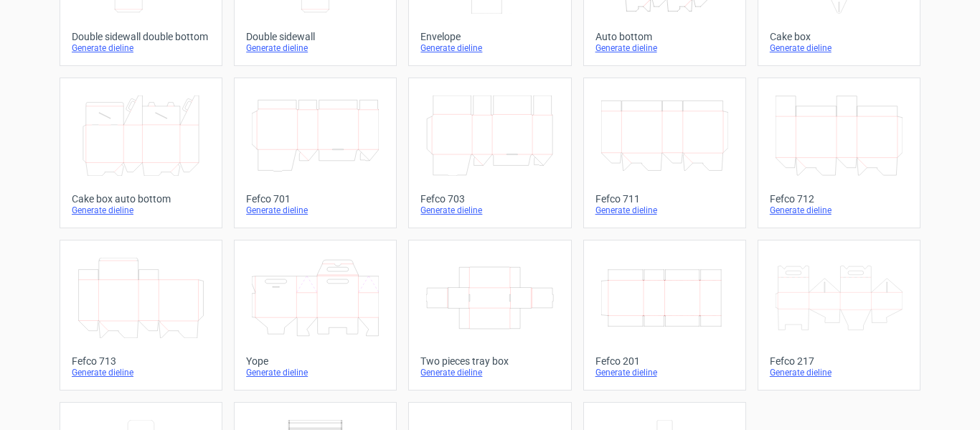  Describe the element at coordinates (315, 361) in the screenshot. I see `div: Yope` at that location.